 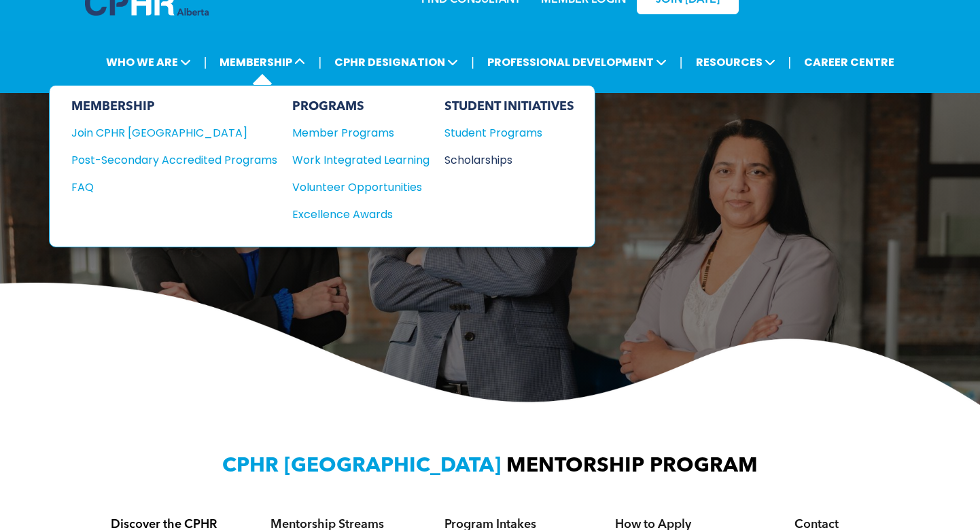 I want to click on span: MEMBERSHIP, so click(x=262, y=62).